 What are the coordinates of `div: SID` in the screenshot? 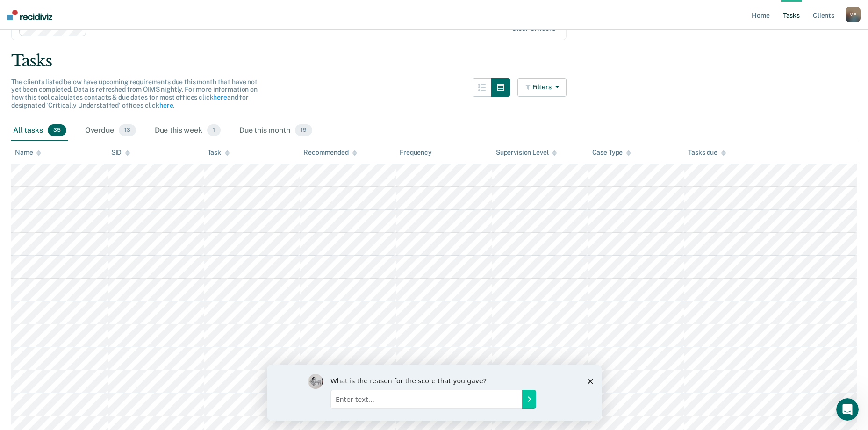 It's located at (121, 152).